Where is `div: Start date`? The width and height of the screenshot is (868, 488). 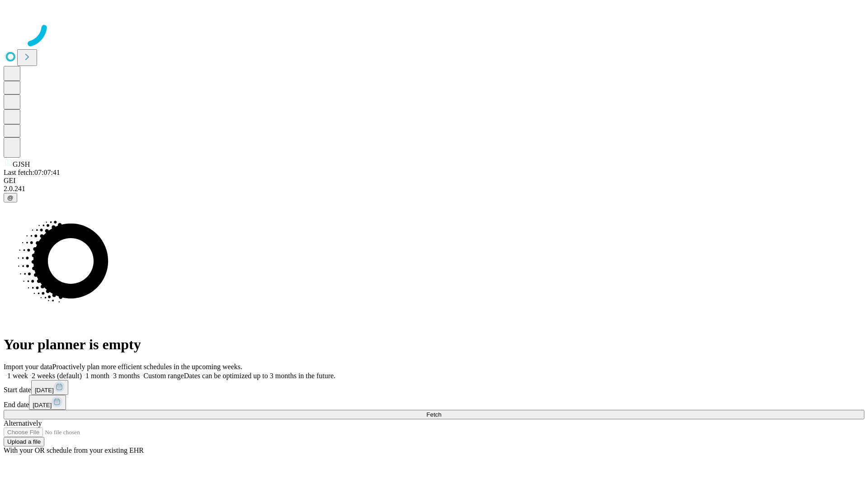
div: Start date is located at coordinates (434, 387).